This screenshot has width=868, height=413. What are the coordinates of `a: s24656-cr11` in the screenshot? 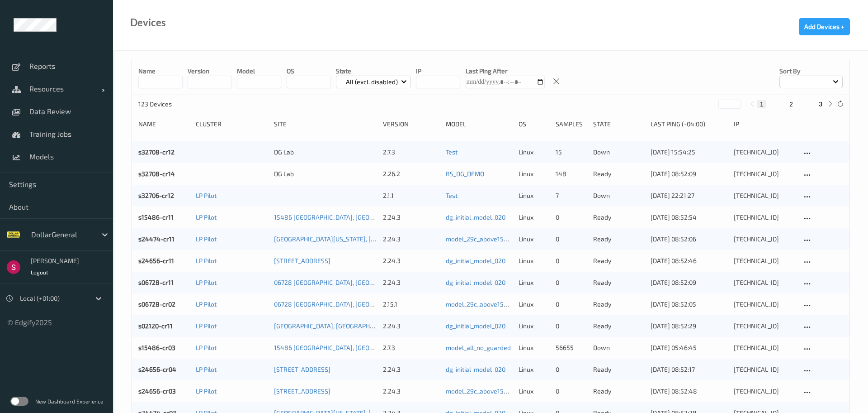 It's located at (156, 260).